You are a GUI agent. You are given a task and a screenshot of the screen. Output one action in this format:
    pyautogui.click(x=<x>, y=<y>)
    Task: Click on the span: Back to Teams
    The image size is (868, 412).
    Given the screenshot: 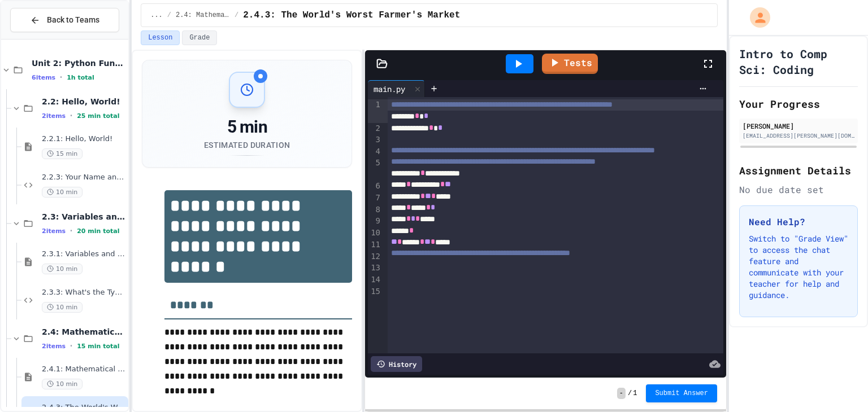 What is the action you would take?
    pyautogui.click(x=73, y=20)
    